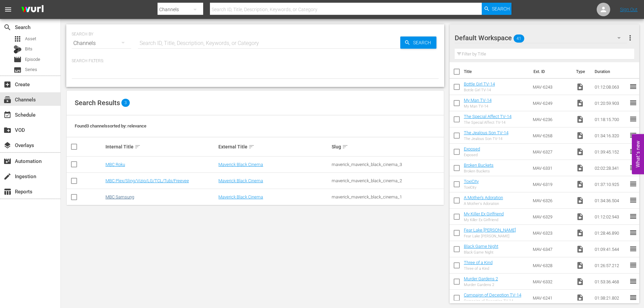 Image resolution: width=644 pixels, height=308 pixels. What do you see at coordinates (552, 233) in the screenshot?
I see `td: MAV-6323` at bounding box center [552, 233].